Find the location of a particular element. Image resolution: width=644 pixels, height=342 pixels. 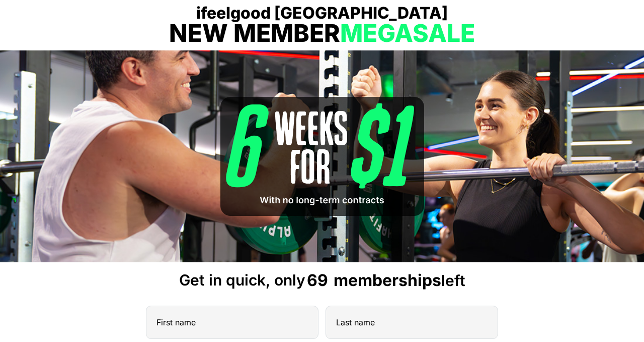

input: First name is located at coordinates (232, 322).